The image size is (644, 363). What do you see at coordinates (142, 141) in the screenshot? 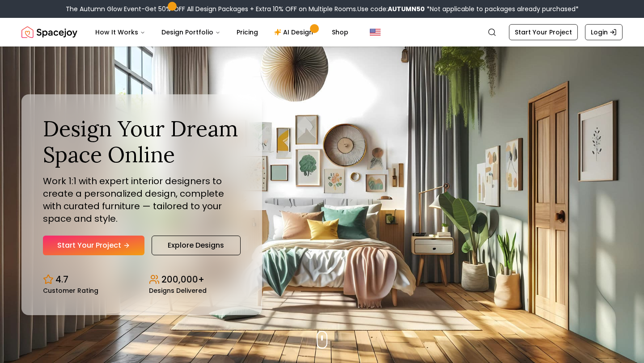
I see `h1: Design Your Dream Space Online` at bounding box center [142, 141].